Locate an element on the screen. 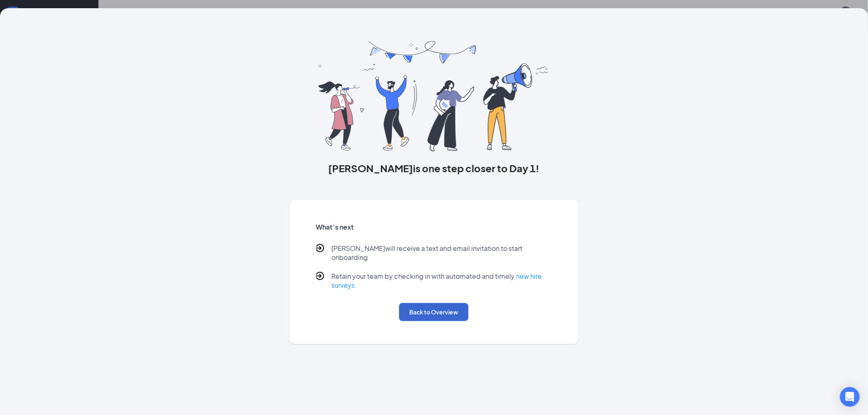  a: new hire surveys is located at coordinates (436, 281).